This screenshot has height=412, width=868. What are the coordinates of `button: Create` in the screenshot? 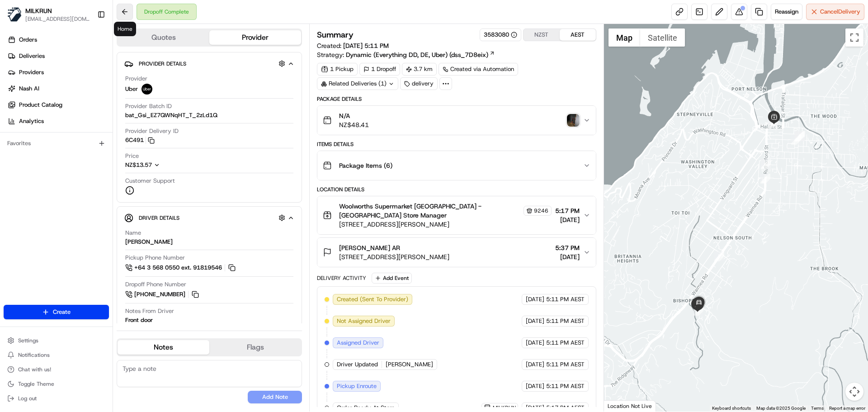 It's located at (56, 312).